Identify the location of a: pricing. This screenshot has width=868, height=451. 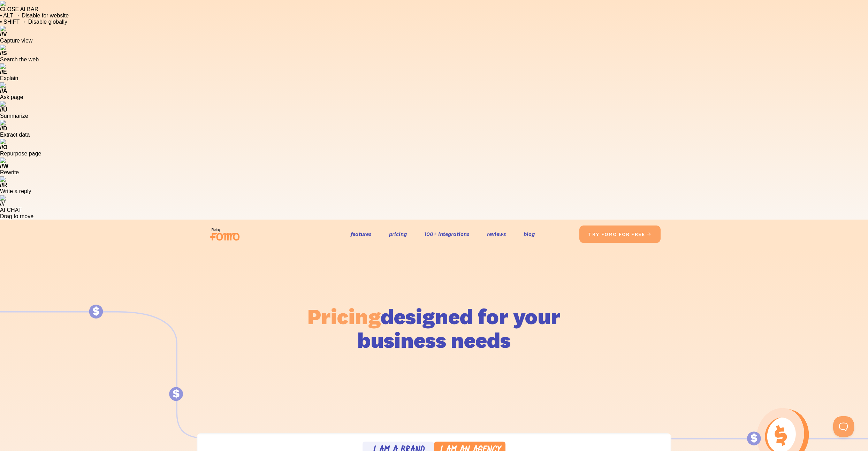
(398, 234).